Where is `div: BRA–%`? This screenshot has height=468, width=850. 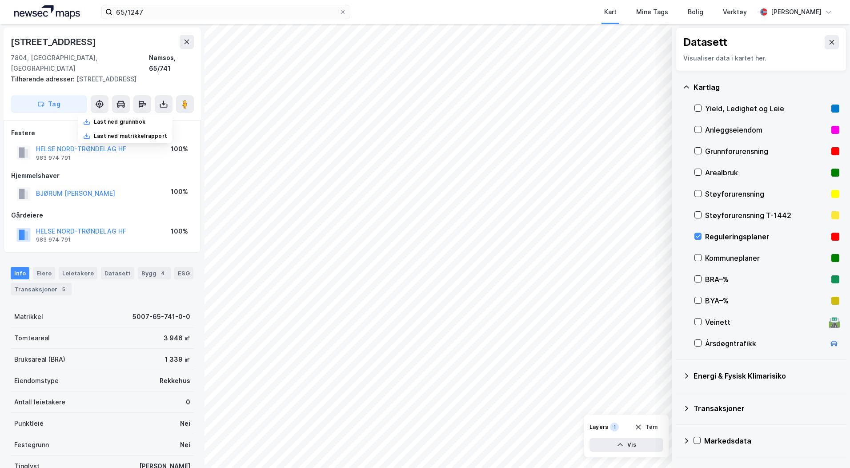
div: BRA–% is located at coordinates (767, 279).